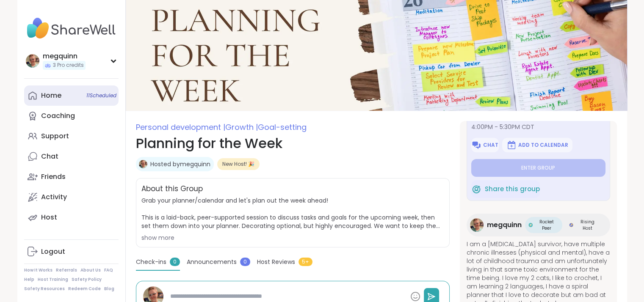 The image size is (644, 302). Describe the element at coordinates (109, 289) in the screenshot. I see `a: Blog` at that location.